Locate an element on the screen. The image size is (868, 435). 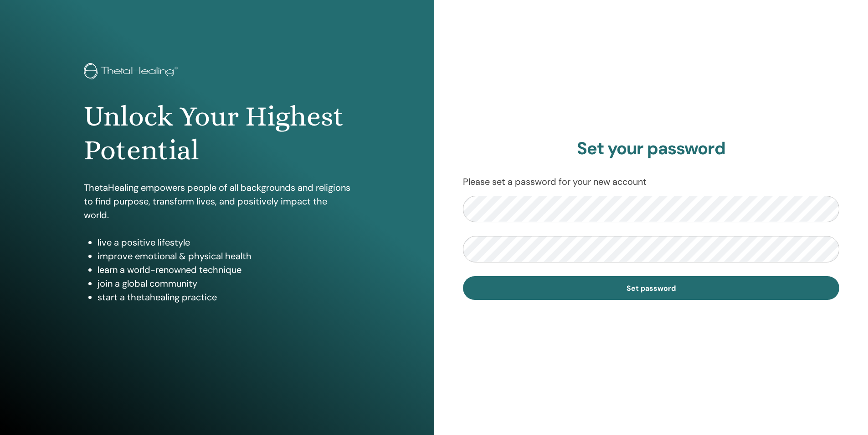
li: start a thetahealing practice is located at coordinates (224, 297).